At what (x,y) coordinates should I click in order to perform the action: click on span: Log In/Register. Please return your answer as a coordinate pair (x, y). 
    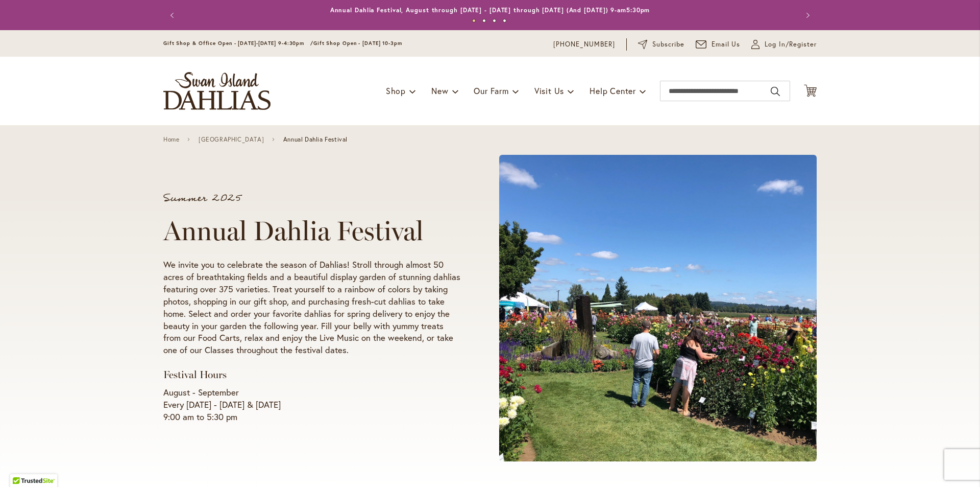
    Looking at the image, I should click on (790, 44).